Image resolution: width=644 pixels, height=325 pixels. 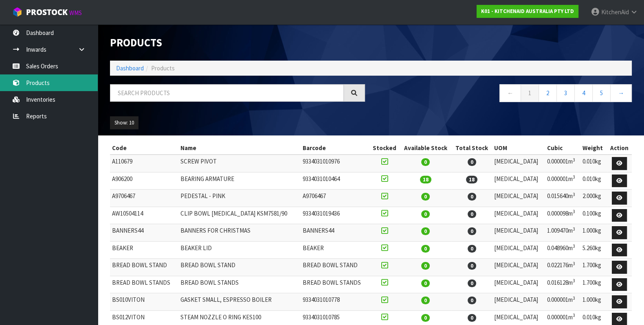 What do you see at coordinates (144, 302) in the screenshot?
I see `td: BS010VITON` at bounding box center [144, 302].